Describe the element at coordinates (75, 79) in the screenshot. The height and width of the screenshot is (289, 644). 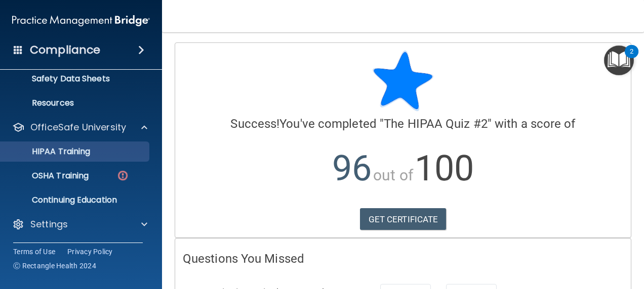
I see `p: Safety Data Sheets` at that location.